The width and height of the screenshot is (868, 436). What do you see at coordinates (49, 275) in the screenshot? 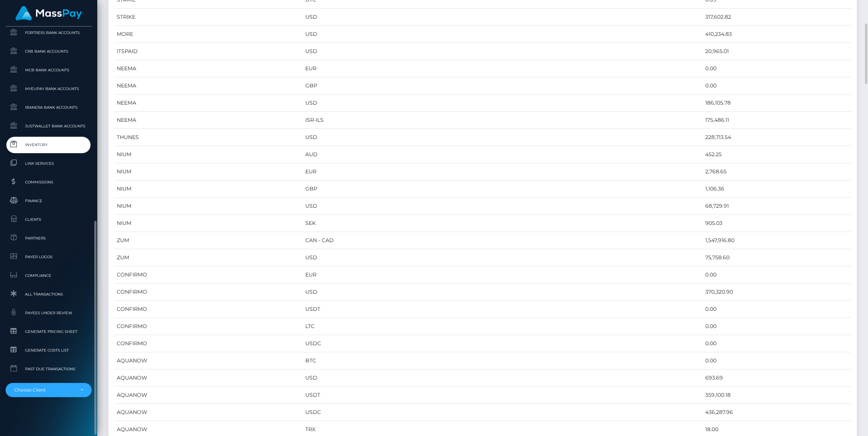
I see `a: Compliance` at bounding box center [49, 275].